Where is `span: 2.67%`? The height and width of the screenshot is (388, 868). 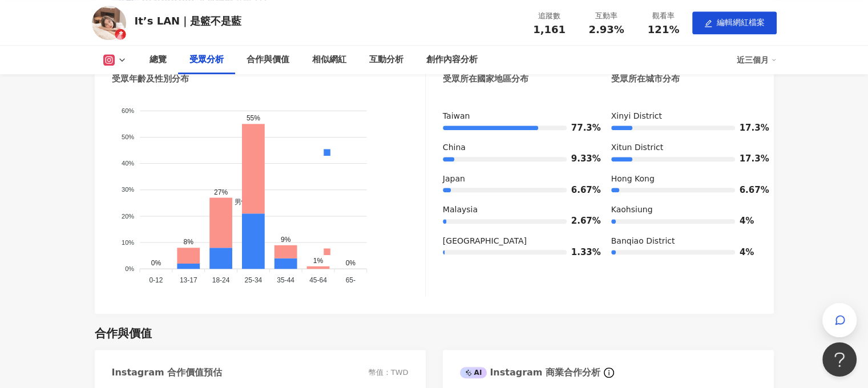 span: 2.67% is located at coordinates (580, 221).